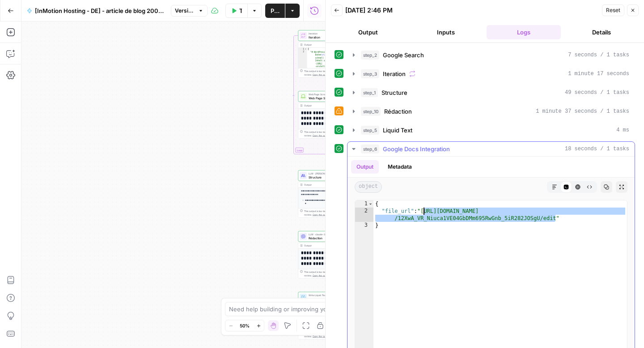  Describe the element at coordinates (364, 226) in the screenshot. I see `div: 3` at that location.